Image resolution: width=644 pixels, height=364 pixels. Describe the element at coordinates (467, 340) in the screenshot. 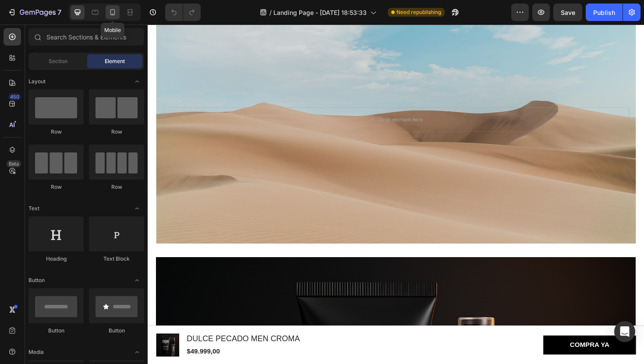

I see `p: COMPRA YA` at that location.